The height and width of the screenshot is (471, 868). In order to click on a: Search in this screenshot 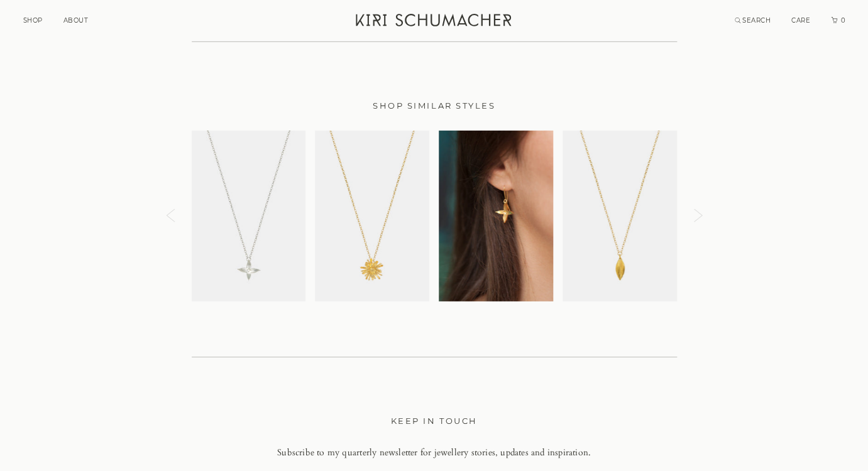, I will do `click(753, 20)`.